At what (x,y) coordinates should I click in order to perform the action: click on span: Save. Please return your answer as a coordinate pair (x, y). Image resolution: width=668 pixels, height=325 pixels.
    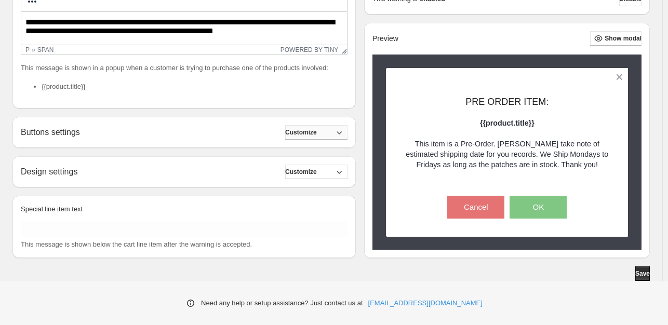
    Looking at the image, I should click on (643, 274).